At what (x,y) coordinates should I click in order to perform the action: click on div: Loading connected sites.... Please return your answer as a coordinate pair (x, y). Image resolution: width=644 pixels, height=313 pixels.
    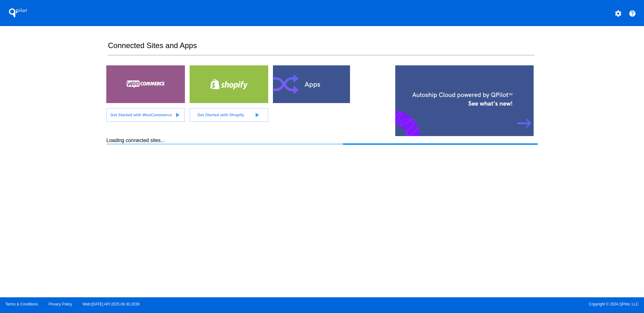
    Looking at the image, I should click on (322, 141).